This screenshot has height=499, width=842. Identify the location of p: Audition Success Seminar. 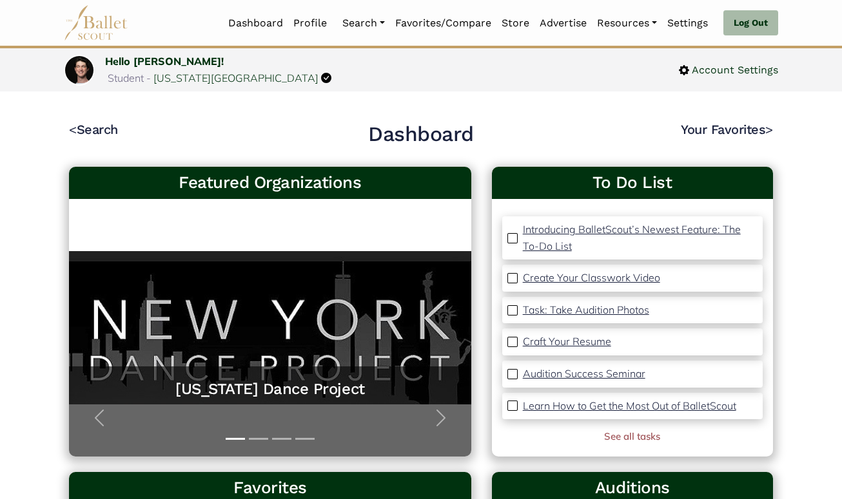
(584, 374).